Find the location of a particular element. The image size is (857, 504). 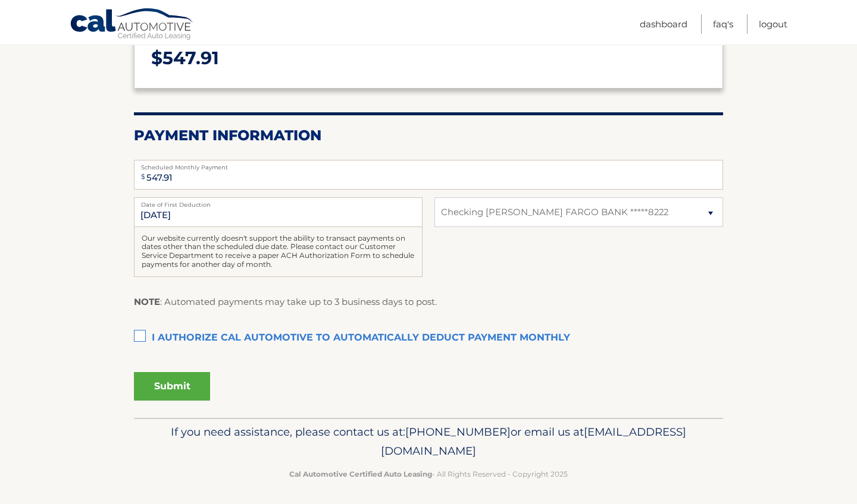

label: Scheduled Monthly Payment is located at coordinates (428, 164).